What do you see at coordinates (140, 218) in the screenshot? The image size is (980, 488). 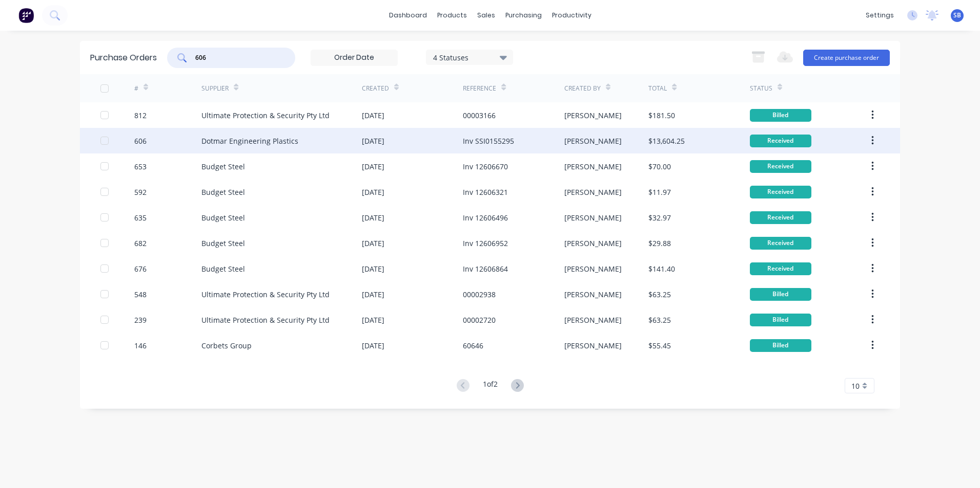 I see `div: 635` at bounding box center [140, 218].